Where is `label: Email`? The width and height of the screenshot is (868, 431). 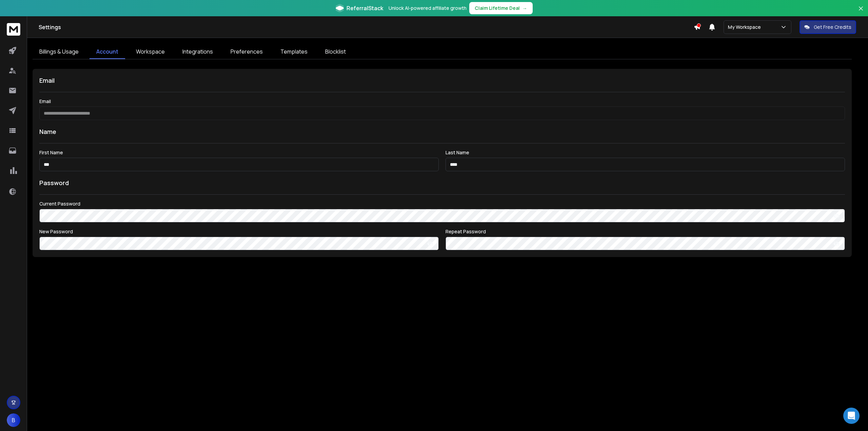 label: Email is located at coordinates (442, 101).